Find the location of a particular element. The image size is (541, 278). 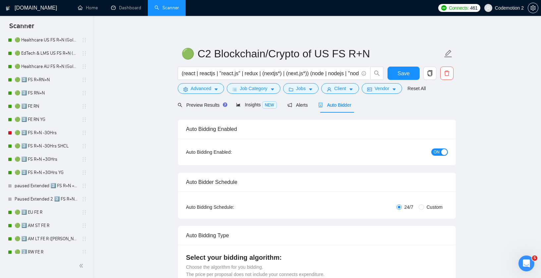

a: 🟢 Healthcare AU FS R+N (Golovach FS) is located at coordinates (46, 67).